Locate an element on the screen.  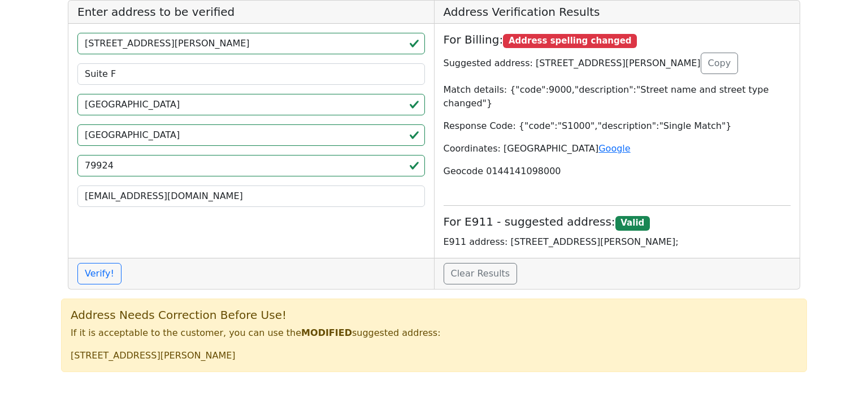
h5: For Billing: is located at coordinates (617, 40).